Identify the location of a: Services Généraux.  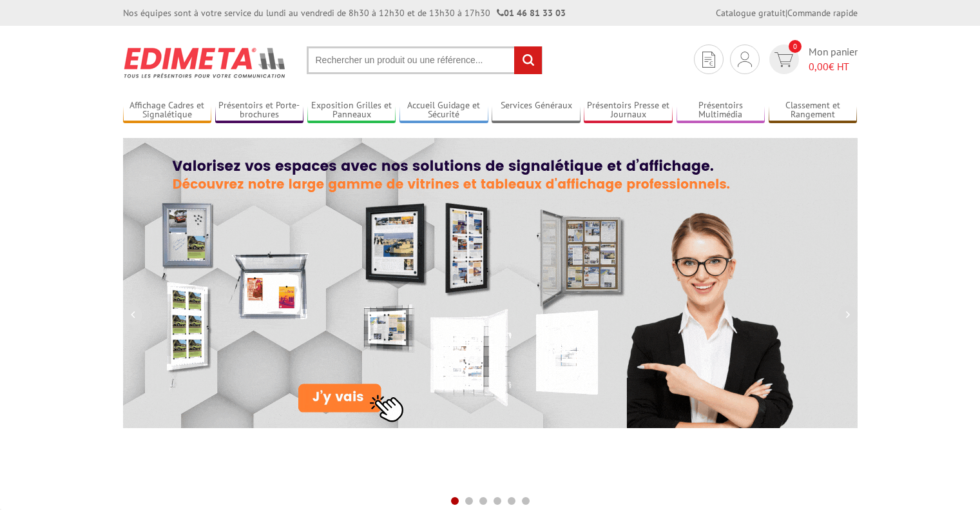
(536, 110).